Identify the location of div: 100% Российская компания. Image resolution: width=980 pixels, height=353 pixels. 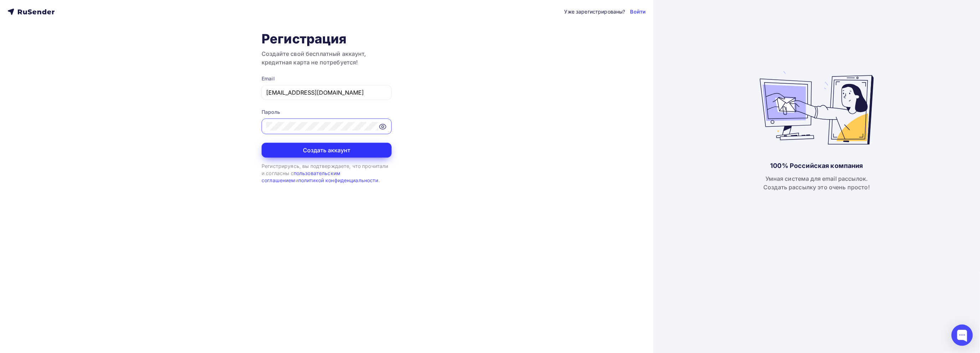
(816, 166).